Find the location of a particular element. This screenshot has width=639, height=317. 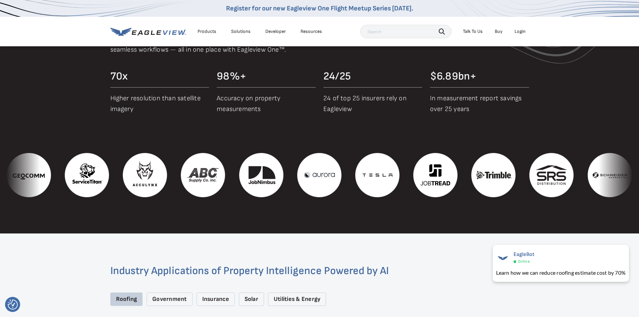

div: Learn how we can reduce roofing estimate cost by 70% is located at coordinates (561, 273).